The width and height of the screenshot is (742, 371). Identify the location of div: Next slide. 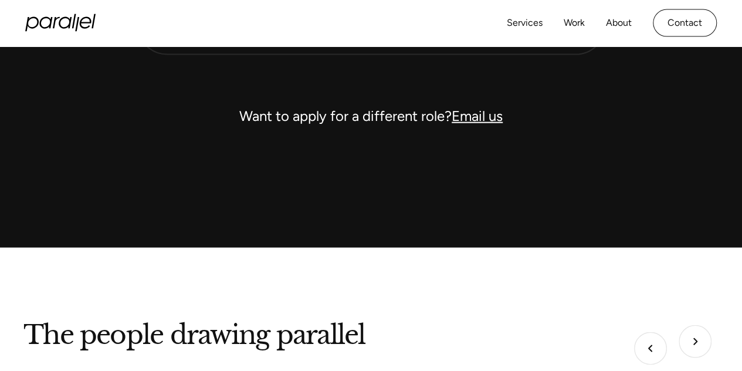
(699, 345).